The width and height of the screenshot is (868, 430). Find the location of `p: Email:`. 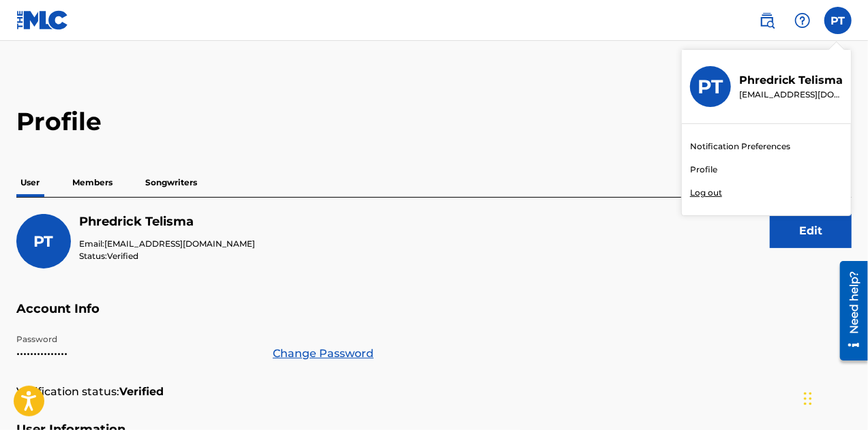

p: Email: is located at coordinates (167, 244).